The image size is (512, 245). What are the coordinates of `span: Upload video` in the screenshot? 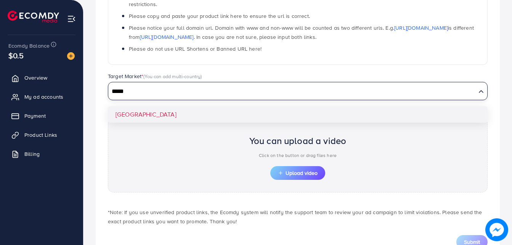 It's located at (298, 173).